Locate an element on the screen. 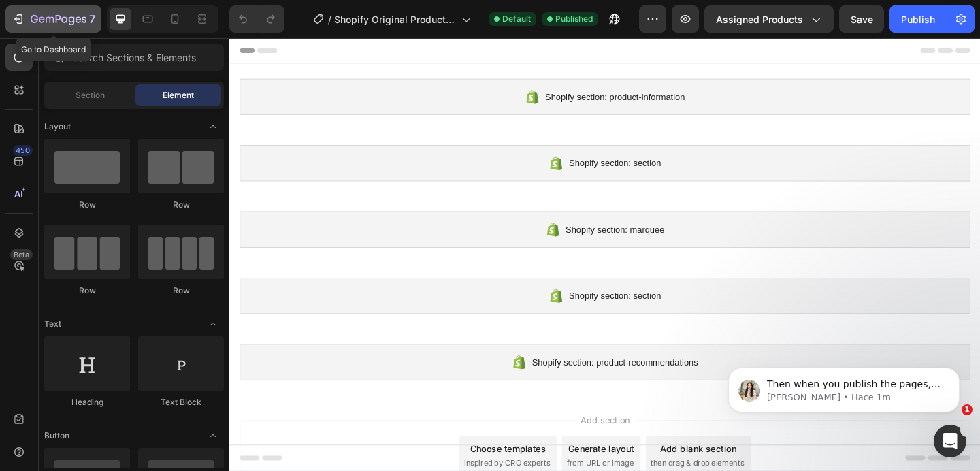  span: Published is located at coordinates (574, 19).